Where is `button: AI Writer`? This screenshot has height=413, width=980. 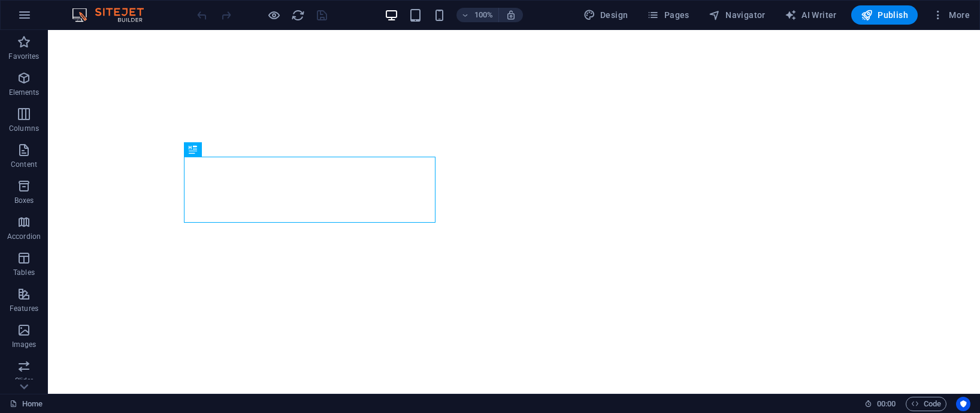
button: AI Writer is located at coordinates (810, 15).